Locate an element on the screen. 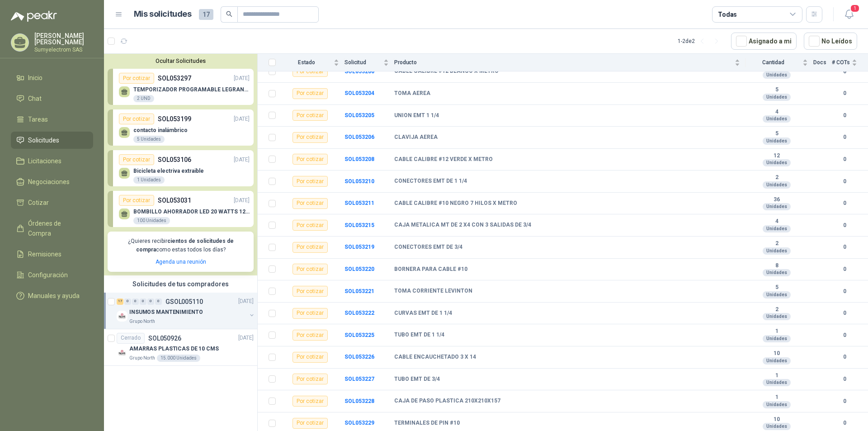  img: Logo peakr is located at coordinates (34, 16).